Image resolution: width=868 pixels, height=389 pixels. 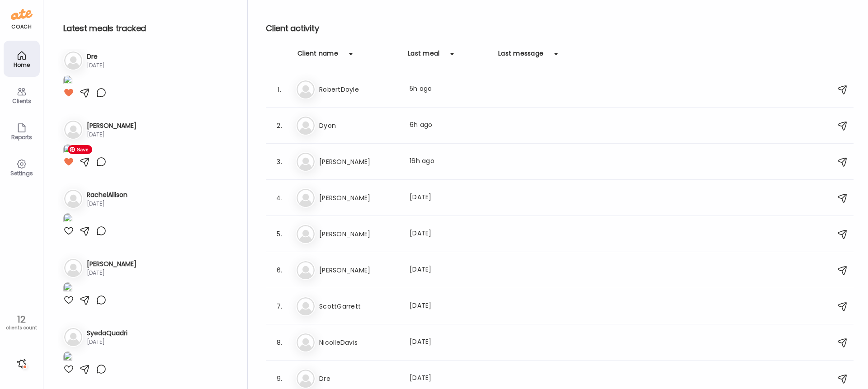 I want to click on div: clients count, so click(x=21, y=327).